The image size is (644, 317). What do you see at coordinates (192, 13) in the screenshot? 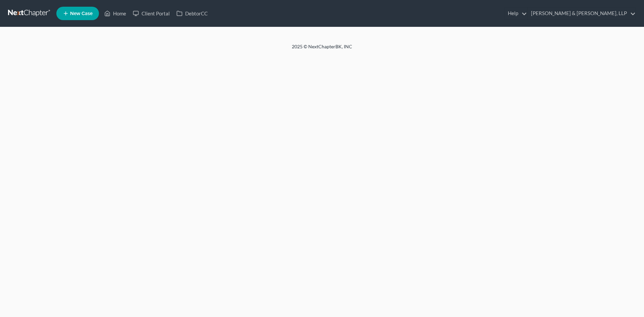
I see `a: DebtorCC` at bounding box center [192, 13].